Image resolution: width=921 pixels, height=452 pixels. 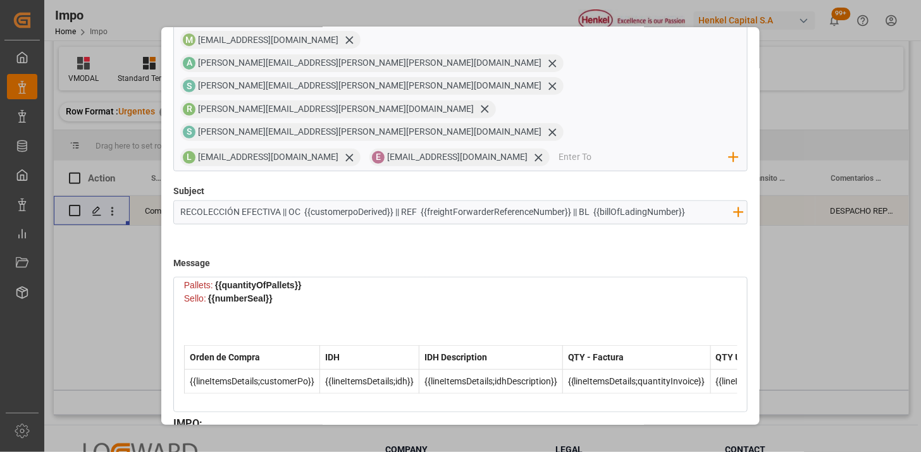 What do you see at coordinates (189, 157) in the screenshot?
I see `span: L` at bounding box center [189, 157].